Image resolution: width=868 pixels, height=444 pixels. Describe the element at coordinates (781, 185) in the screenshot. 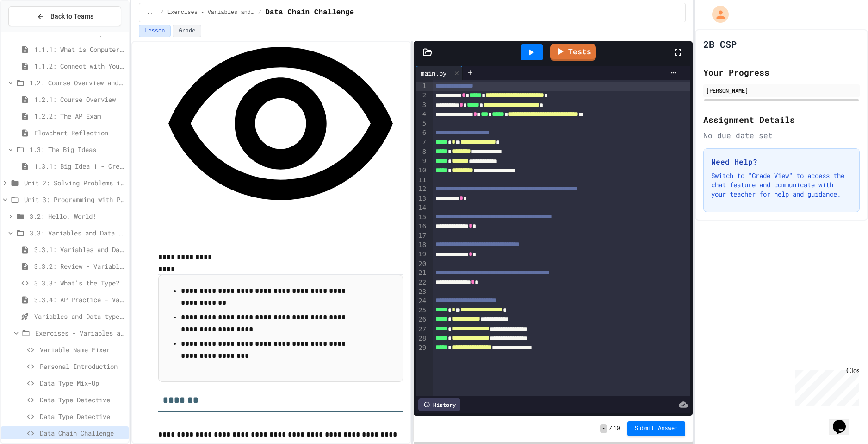

I see `p: Switch to "Grade View" to access the chat feature and communicate with your teacher for help and ...` at that location.